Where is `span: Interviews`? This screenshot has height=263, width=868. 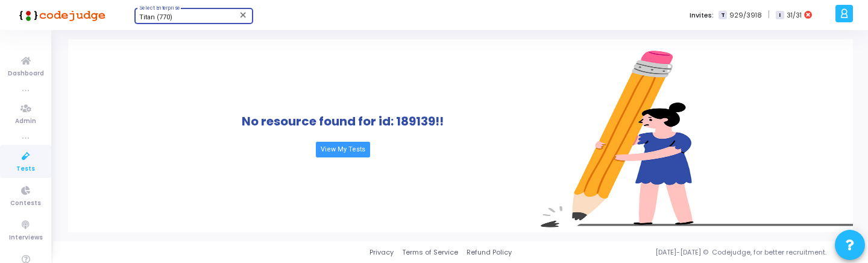 span: Interviews is located at coordinates (26, 238).